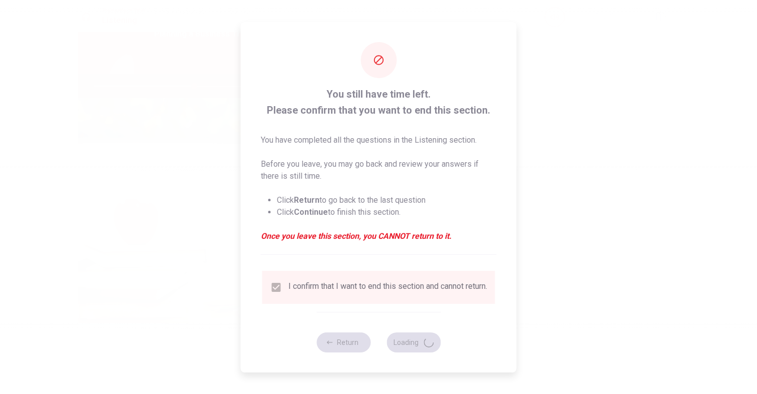  Describe the element at coordinates (388, 287) in the screenshot. I see `div: I confirm that I want to end this section and cannot return.` at that location.